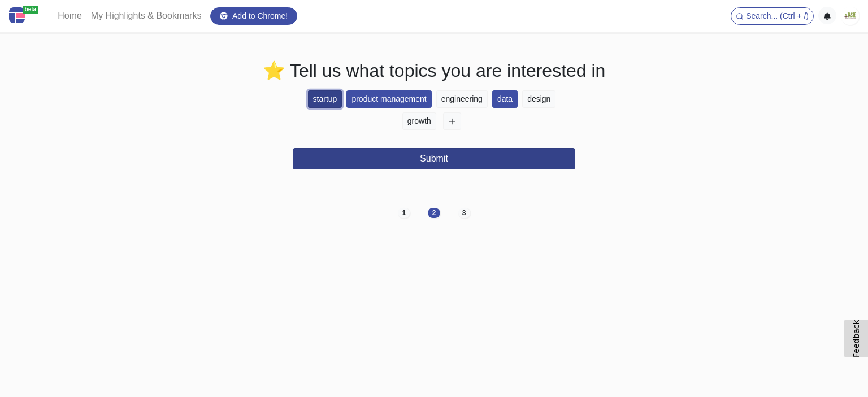  What do you see at coordinates (254, 16) in the screenshot?
I see `a: Add to Chrome!` at bounding box center [254, 16].